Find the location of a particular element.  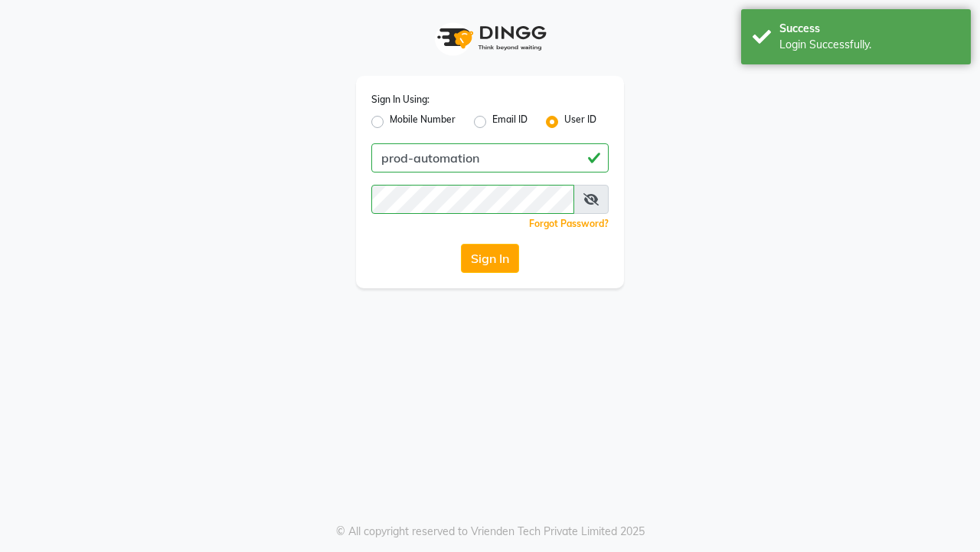

a: Forgot Password? is located at coordinates (569, 223).